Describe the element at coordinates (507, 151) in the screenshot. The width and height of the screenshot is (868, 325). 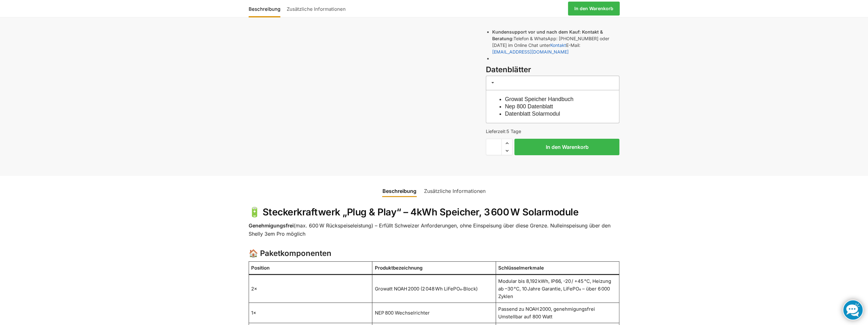
I see `span: Reduce quantity` at that location.